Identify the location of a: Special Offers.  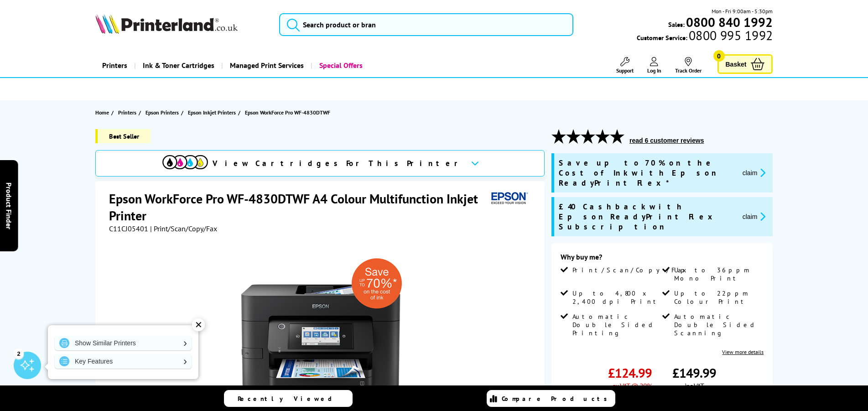
(340, 65).